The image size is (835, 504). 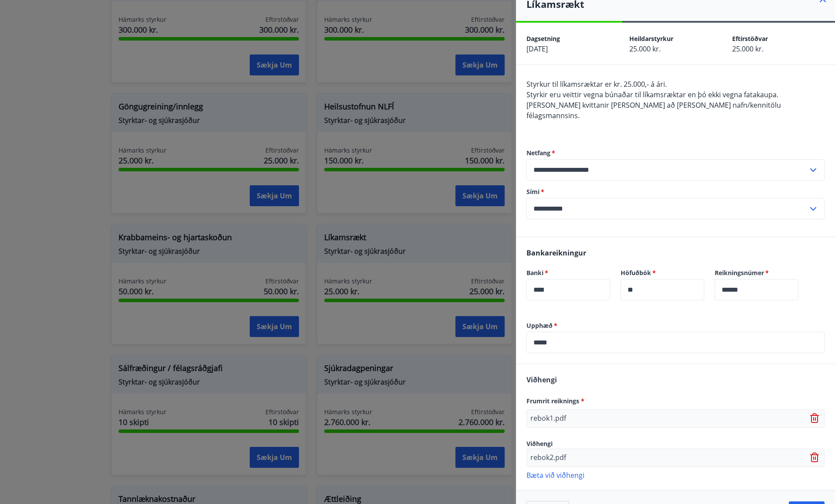 What do you see at coordinates (596, 84) in the screenshot?
I see `span: Styrkur til líkamsræktar er kr. 25.000,- á ári.` at bounding box center [596, 84].